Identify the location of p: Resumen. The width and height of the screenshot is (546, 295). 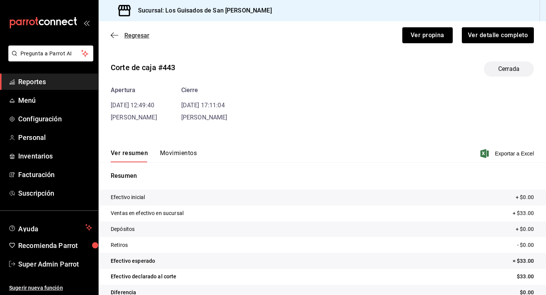
(322, 176).